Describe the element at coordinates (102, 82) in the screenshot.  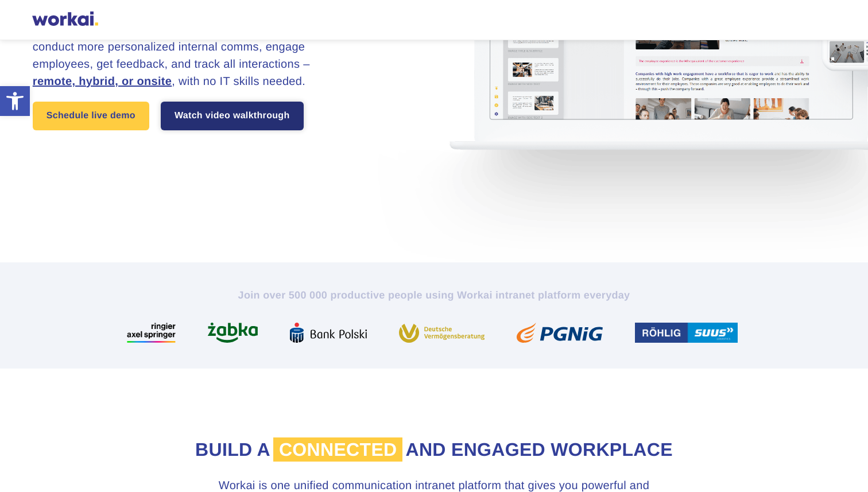
I see `u: remote, hybrid, or onsite` at that location.